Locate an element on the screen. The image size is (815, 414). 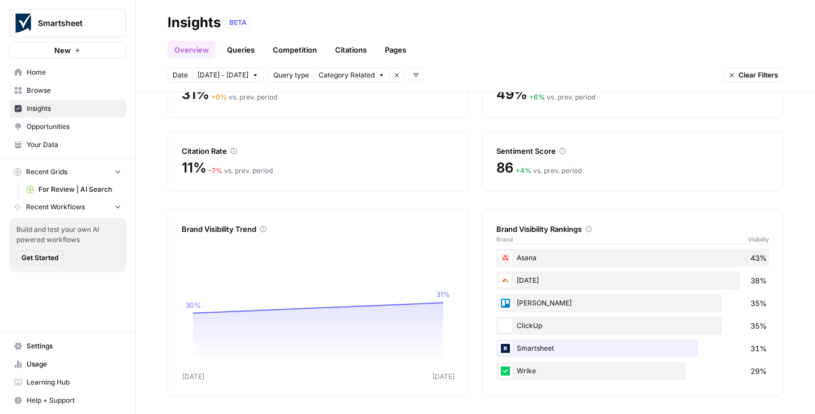
img: 5cuav38ea7ik6bml9bibikyvs1ka is located at coordinates (505, 348).